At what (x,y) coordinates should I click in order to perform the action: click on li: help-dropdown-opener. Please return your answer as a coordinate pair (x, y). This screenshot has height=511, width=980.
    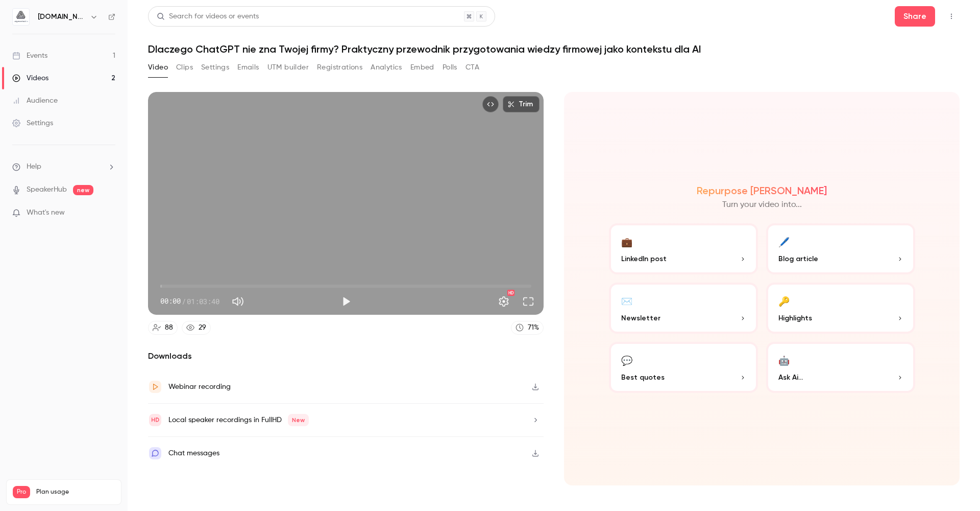
    Looking at the image, I should click on (64, 167).